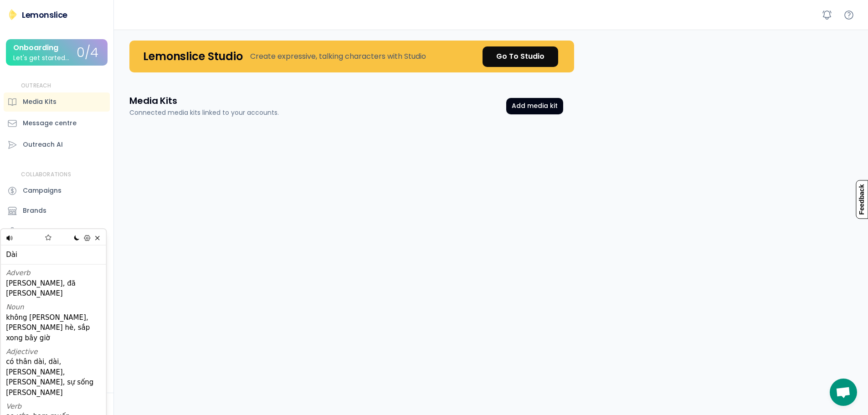 The width and height of the screenshot is (868, 415). I want to click on div: Go To Studio, so click(520, 57).